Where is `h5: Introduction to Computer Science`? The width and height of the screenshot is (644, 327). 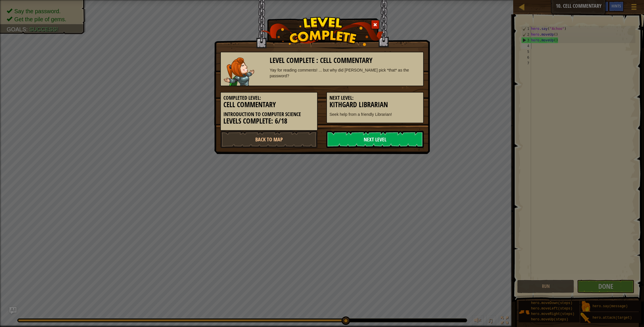 h5: Introduction to Computer Science is located at coordinates (269, 115).